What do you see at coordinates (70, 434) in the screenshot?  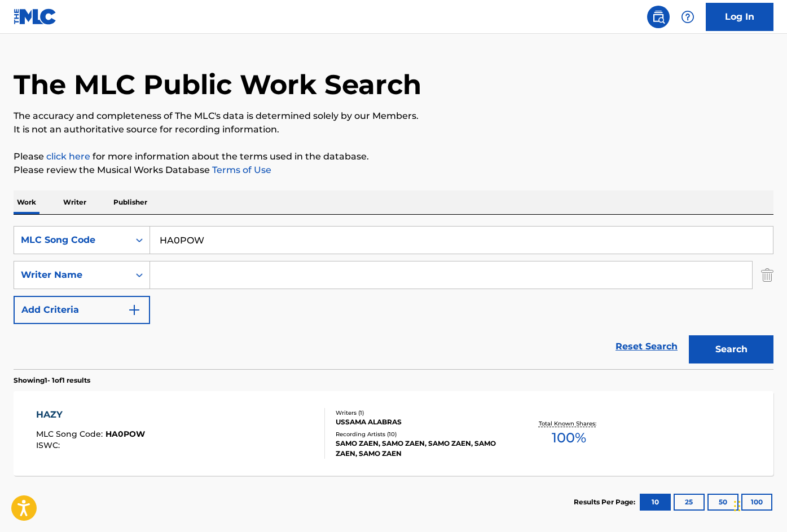 I see `span: MLC Song Code :` at bounding box center [70, 434].